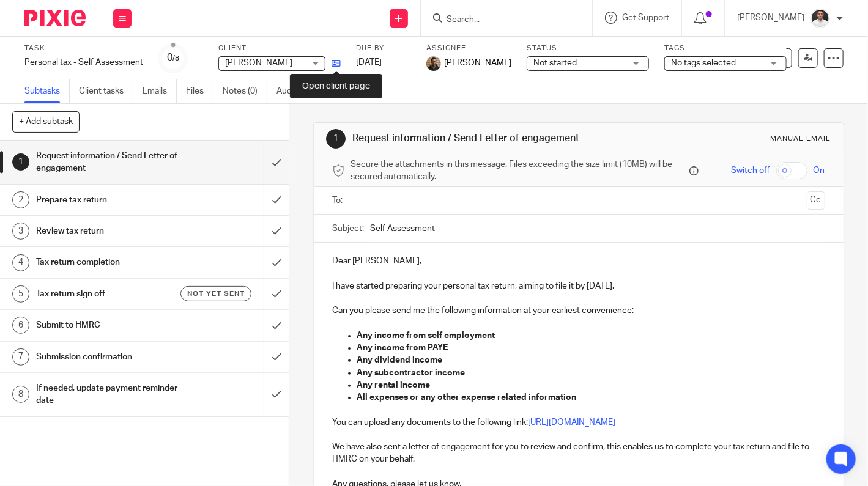 This screenshot has height=486, width=868. Describe the element at coordinates (646, 18) in the screenshot. I see `span: Get Support` at that location.